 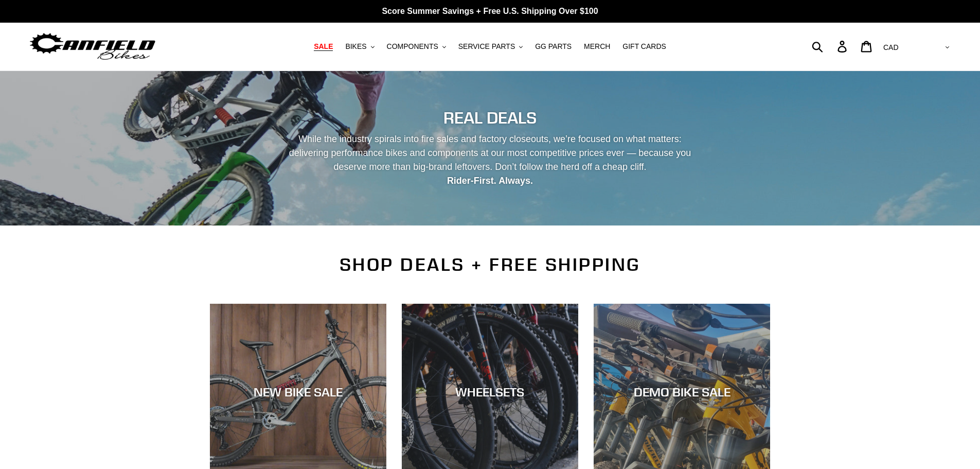 I want to click on span: COMPONENTS, so click(x=413, y=46).